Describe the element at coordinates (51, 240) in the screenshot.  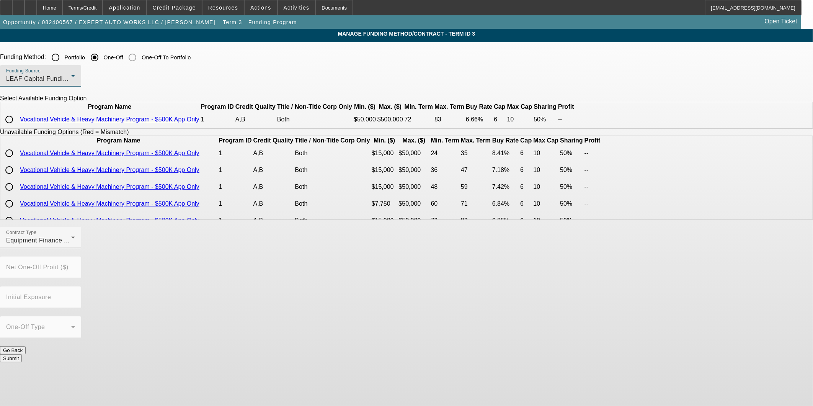
I see `span: Equipment Finance Agreement` at that location.